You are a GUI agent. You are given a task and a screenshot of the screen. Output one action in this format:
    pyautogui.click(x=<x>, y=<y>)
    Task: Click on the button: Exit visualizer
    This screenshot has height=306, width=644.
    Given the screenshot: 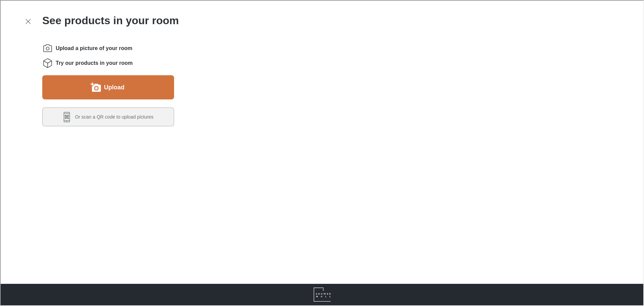 What is the action you would take?
    pyautogui.click(x=28, y=21)
    